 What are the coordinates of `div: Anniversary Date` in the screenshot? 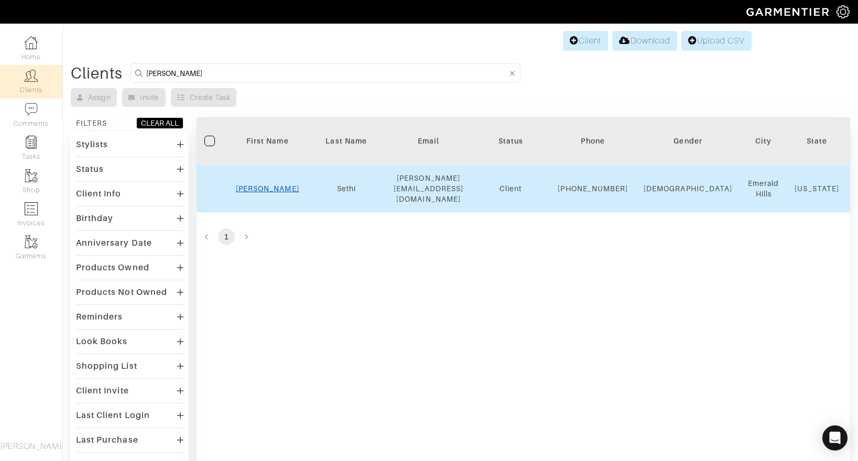 It's located at (114, 243).